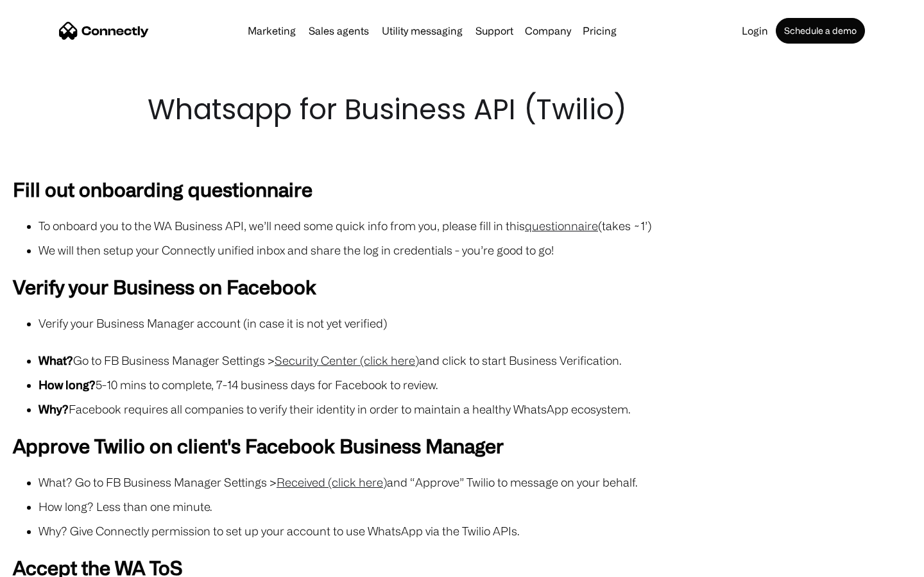 The width and height of the screenshot is (924, 577). Describe the element at coordinates (332, 482) in the screenshot. I see `a: Received (click here)` at that location.